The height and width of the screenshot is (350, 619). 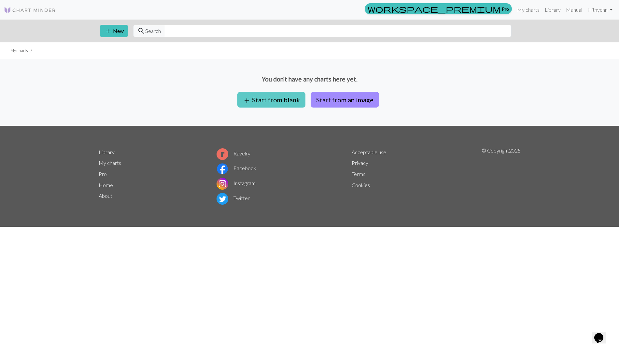 What do you see at coordinates (359, 174) in the screenshot?
I see `a: Terms` at bounding box center [359, 174].